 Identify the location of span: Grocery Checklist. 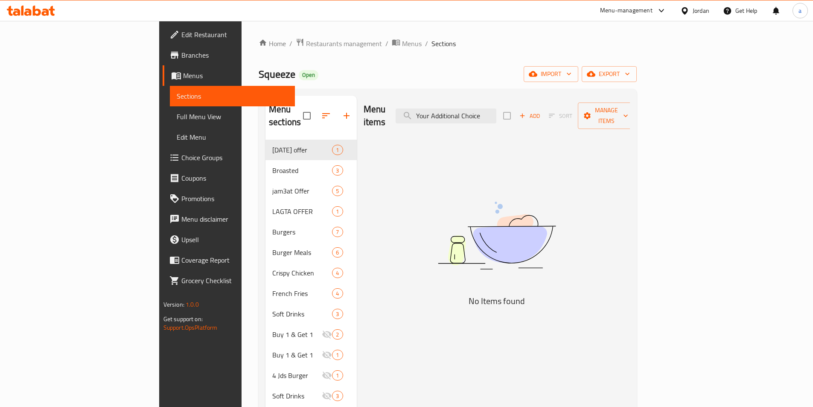
(235, 280).